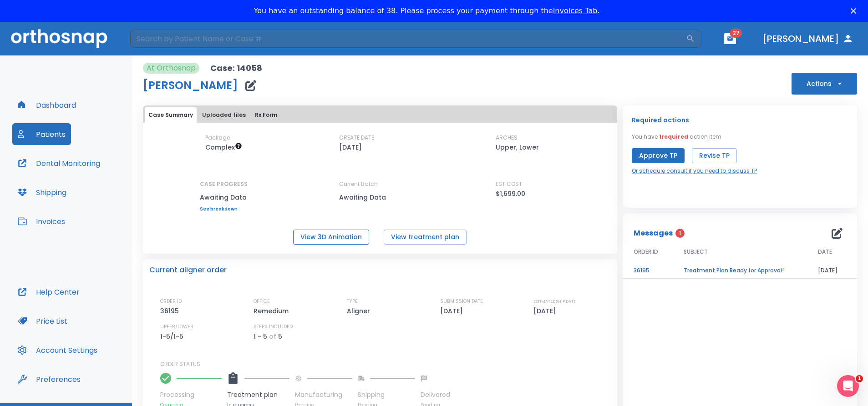 Image resolution: width=868 pixels, height=406 pixels. What do you see at coordinates (694, 171) in the screenshot?
I see `a: Or schedule consult if you need to discuss TP` at bounding box center [694, 171].